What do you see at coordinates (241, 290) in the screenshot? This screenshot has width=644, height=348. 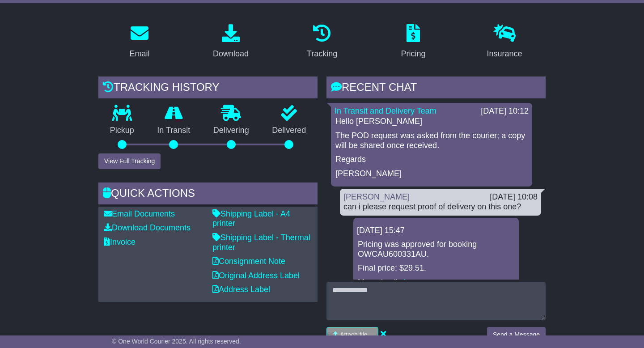 I see `a: Address Label` at bounding box center [241, 290].